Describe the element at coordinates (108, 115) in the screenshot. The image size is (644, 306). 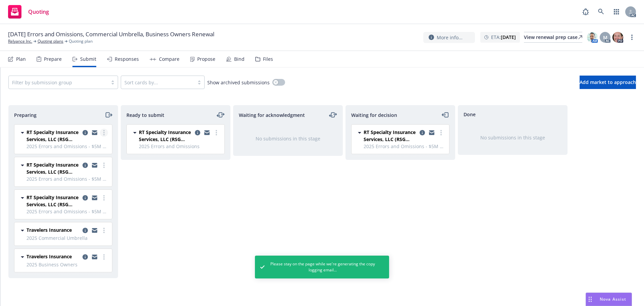
I see `a: moveRight` at that location.